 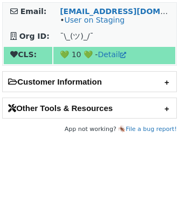 I want to click on a: File a bug report!, so click(x=151, y=129).